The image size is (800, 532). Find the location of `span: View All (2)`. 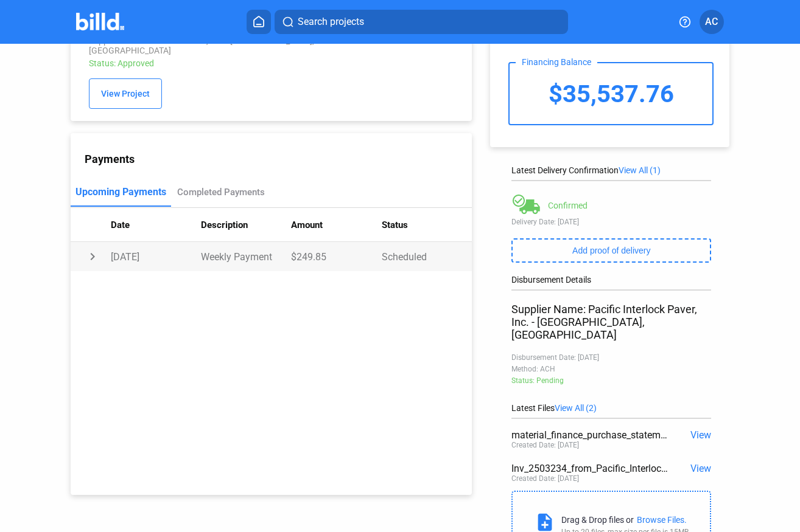

span: View All (2) is located at coordinates (575, 409).